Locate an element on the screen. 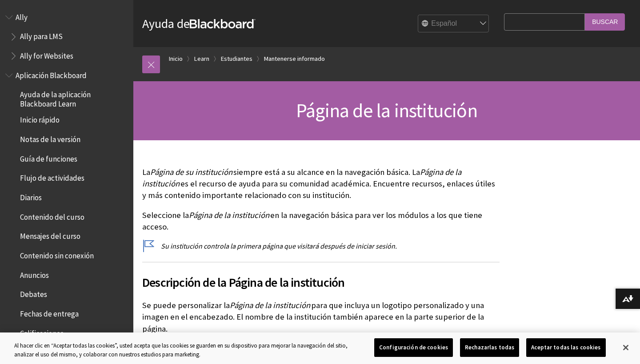  span: Contenido sin conexión is located at coordinates (57, 254).